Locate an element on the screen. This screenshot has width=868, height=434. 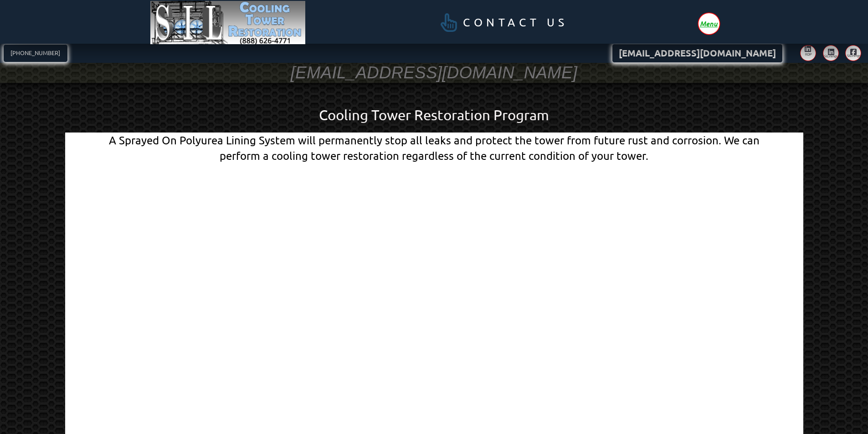
a: RDP is located at coordinates (808, 53).